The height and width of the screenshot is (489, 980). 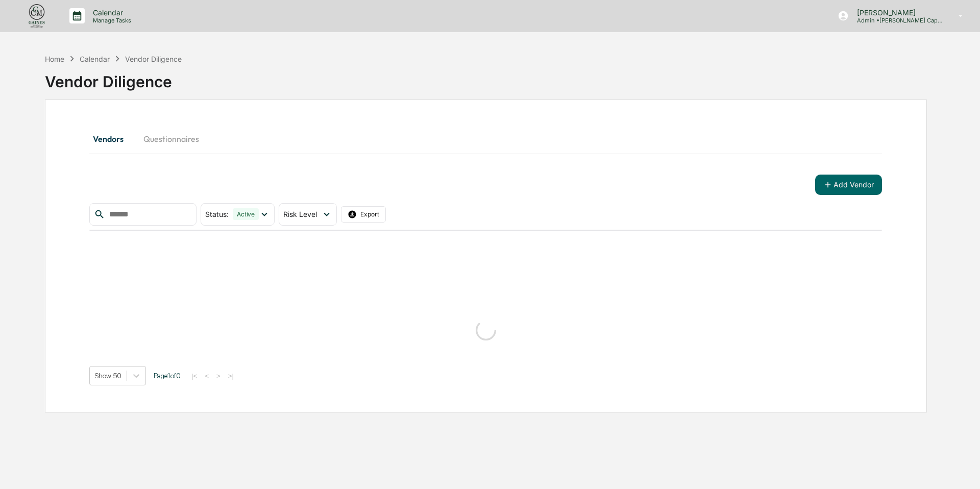 What do you see at coordinates (110, 12) in the screenshot?
I see `p: Calendar` at bounding box center [110, 12].